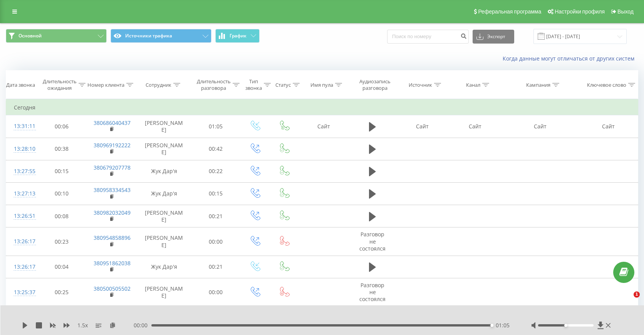 The height and width of the screenshot is (335, 644). I want to click on button: График, so click(237, 36).